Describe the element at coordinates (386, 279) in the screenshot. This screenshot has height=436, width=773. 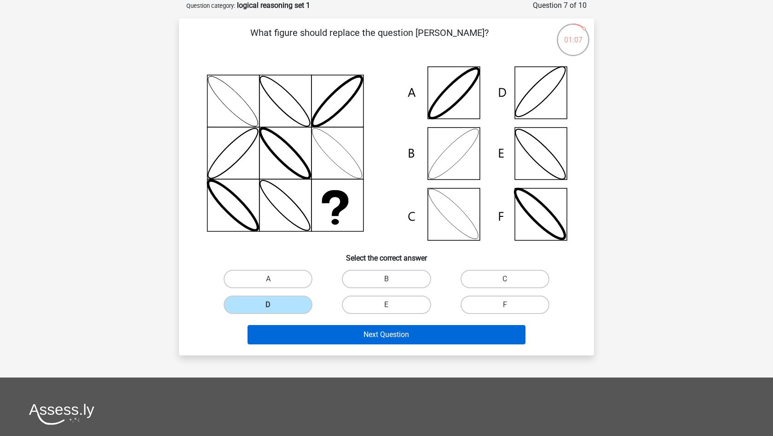
I see `label: B` at that location.